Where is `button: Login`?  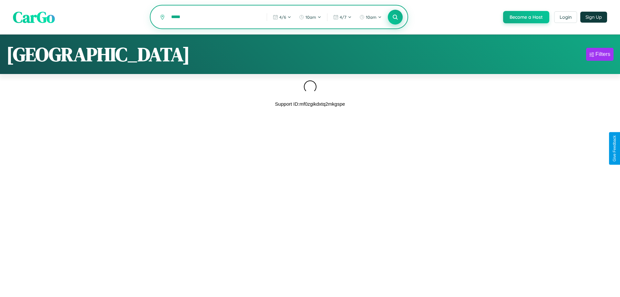
button: Login is located at coordinates (566, 17).